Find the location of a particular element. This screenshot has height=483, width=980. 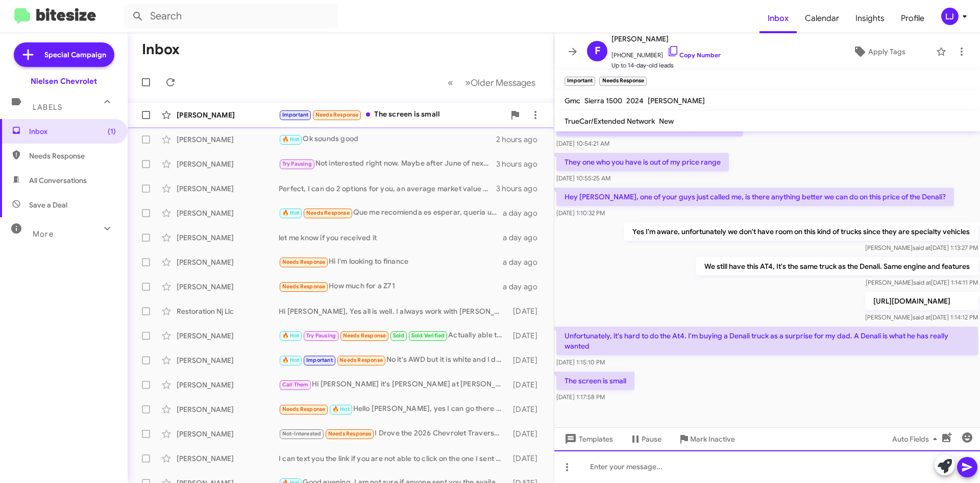

p: The screen is small is located at coordinates (595, 381).